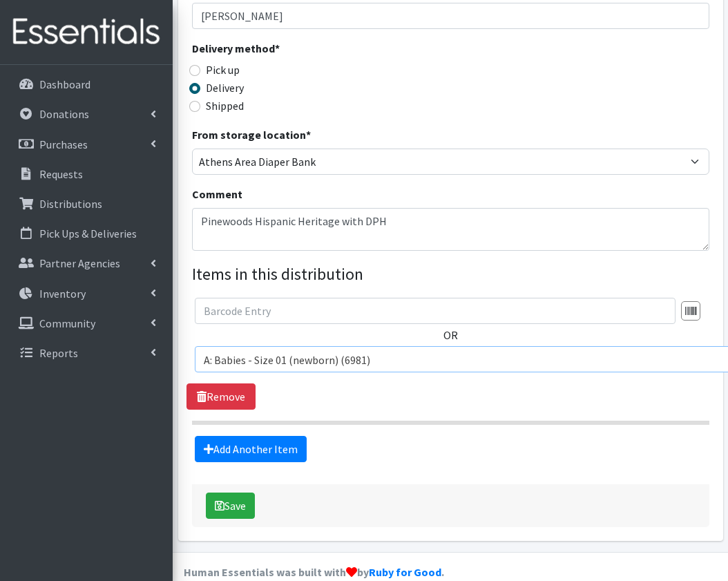 The width and height of the screenshot is (728, 581). What do you see at coordinates (86, 113) in the screenshot?
I see `a: Donations` at bounding box center [86, 113].